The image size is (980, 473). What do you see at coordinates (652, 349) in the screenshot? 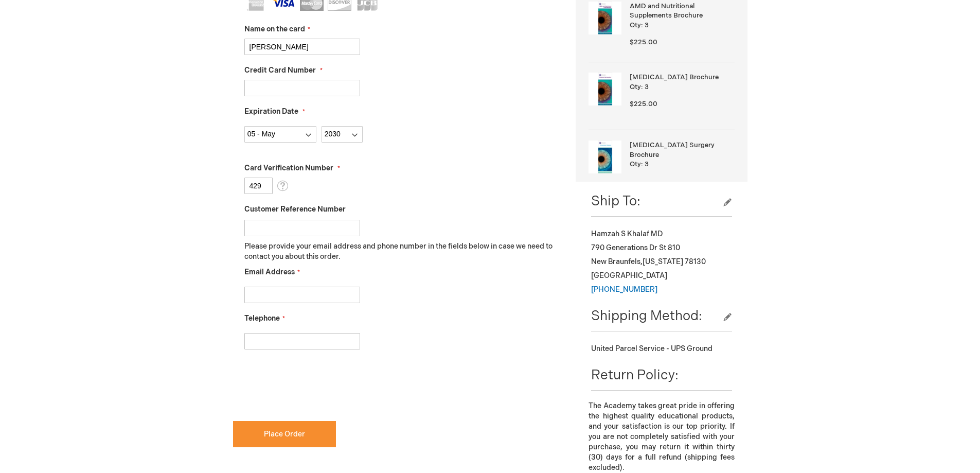
I see `span: United Parcel Service - UPS Ground` at bounding box center [652, 349].